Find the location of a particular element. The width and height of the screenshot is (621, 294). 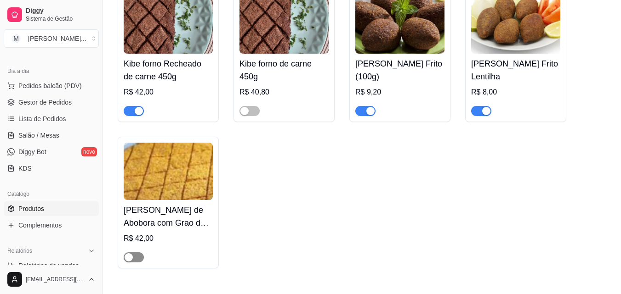

a: Gestor de Pedidos is located at coordinates (51, 102).